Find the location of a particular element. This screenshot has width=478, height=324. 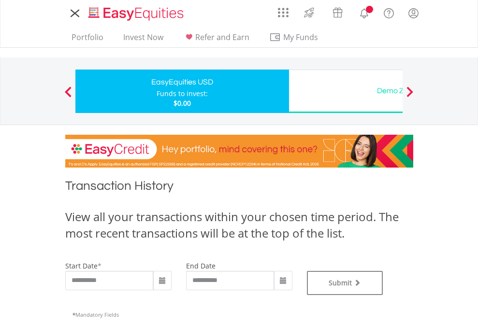

label: end date is located at coordinates (201, 266).